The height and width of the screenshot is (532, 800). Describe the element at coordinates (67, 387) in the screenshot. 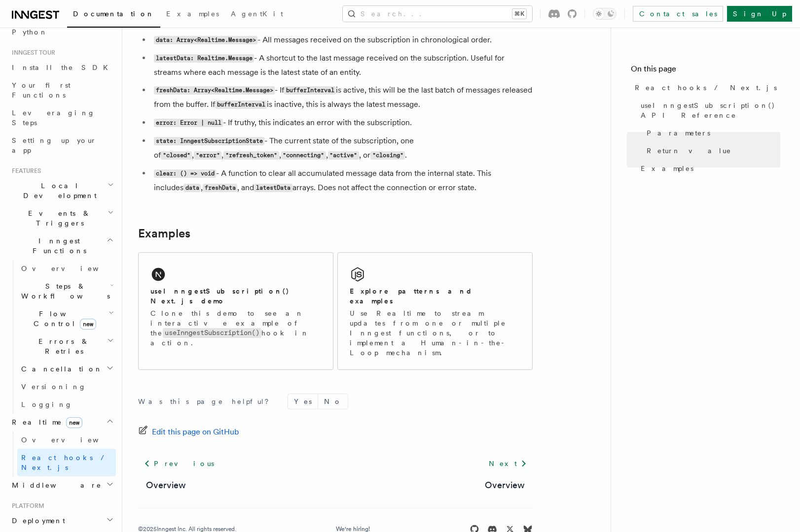

I see `a: Versioning` at that location.